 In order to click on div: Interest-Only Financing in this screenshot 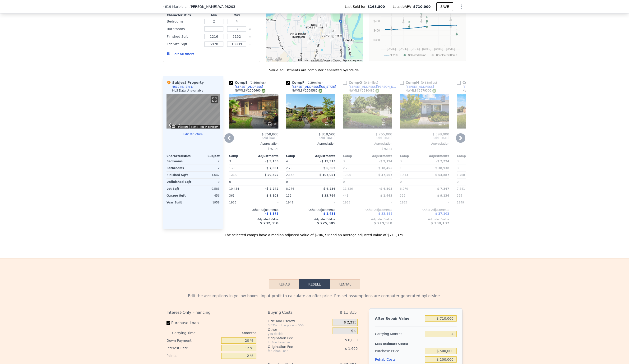, I will do `click(211, 312)`.